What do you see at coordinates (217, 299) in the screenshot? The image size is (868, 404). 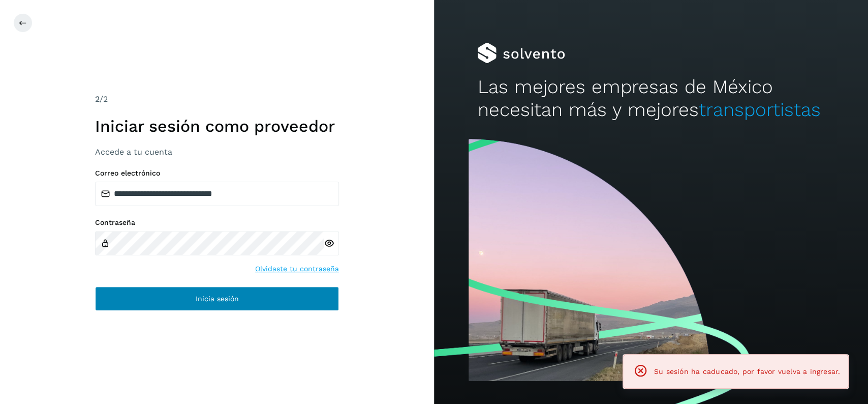 I see `button: Inicia sesión` at bounding box center [217, 299].